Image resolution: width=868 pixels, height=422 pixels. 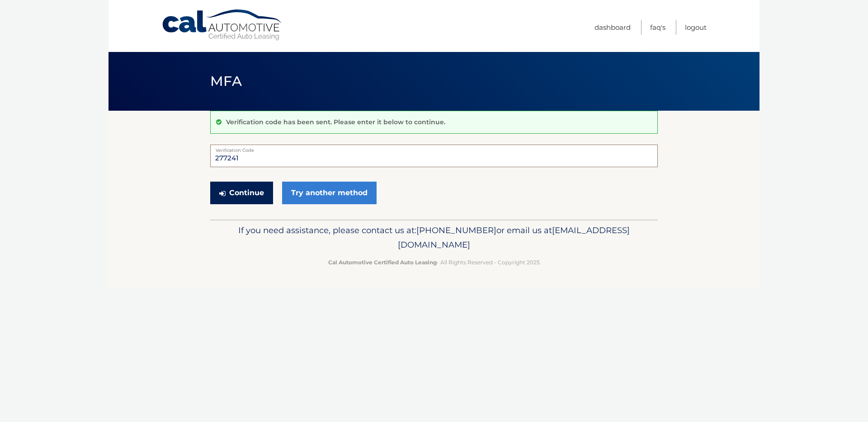 I want to click on p: - All Rights Reserved - Copyright 2025, so click(x=434, y=262).